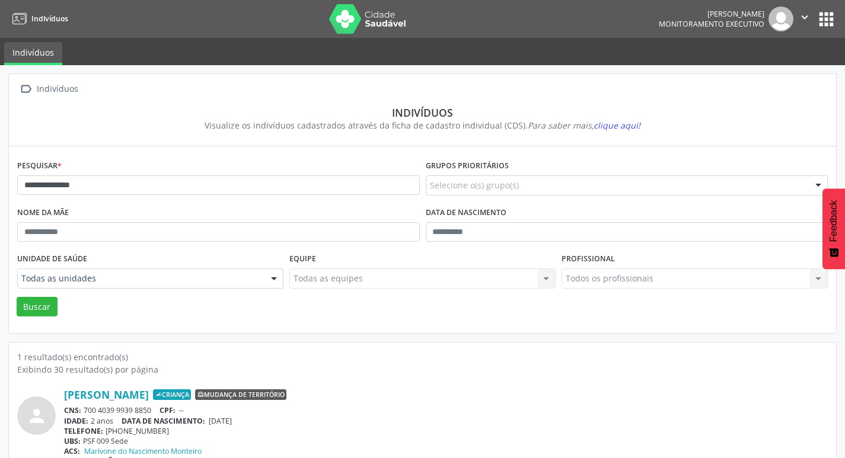 The height and width of the screenshot is (458, 845). I want to click on button: Feedback - Mostrar pesquisa, so click(834, 229).